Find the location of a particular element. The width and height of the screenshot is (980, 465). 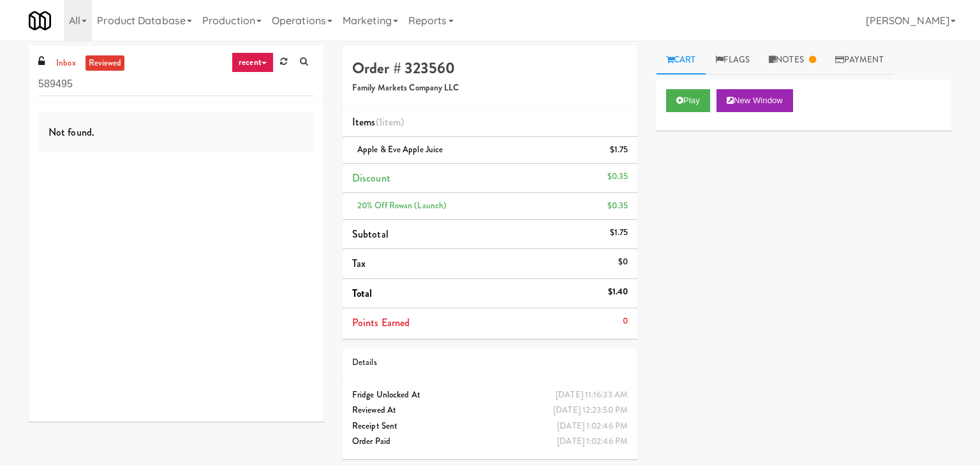

div: 0 is located at coordinates (625, 321).